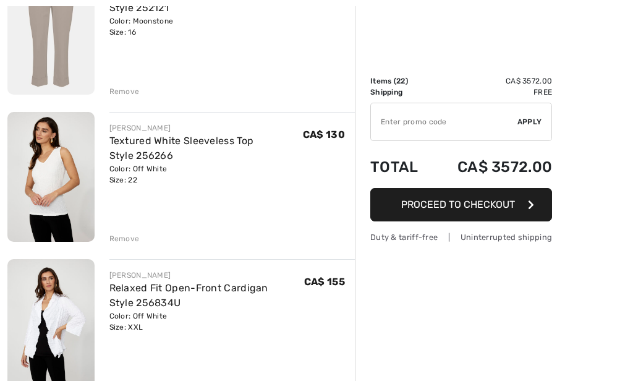 The height and width of the screenshot is (381, 633). I want to click on td: Free, so click(492, 92).